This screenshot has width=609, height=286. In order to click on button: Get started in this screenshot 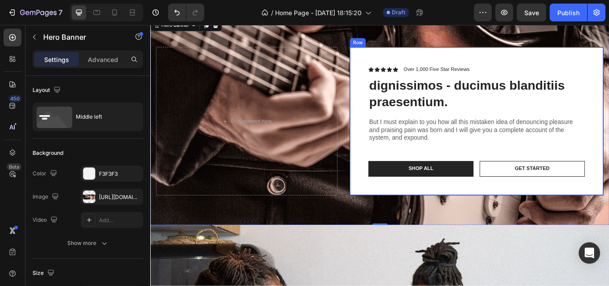, I will do `click(445, 168)`.